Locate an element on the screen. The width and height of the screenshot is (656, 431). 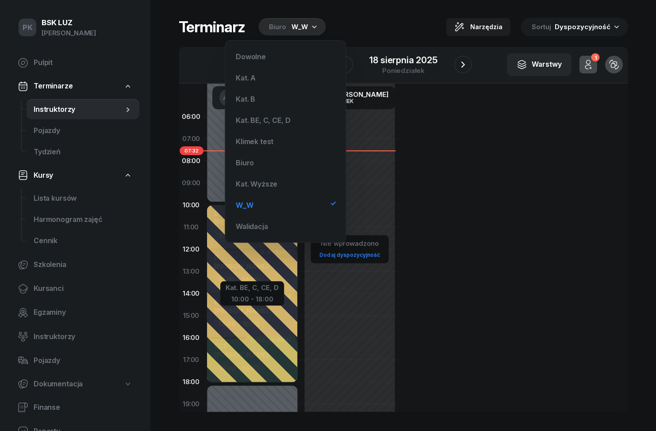
button: Kat. BE, C, CE, D10:00 - 18:00 is located at coordinates (252, 292).